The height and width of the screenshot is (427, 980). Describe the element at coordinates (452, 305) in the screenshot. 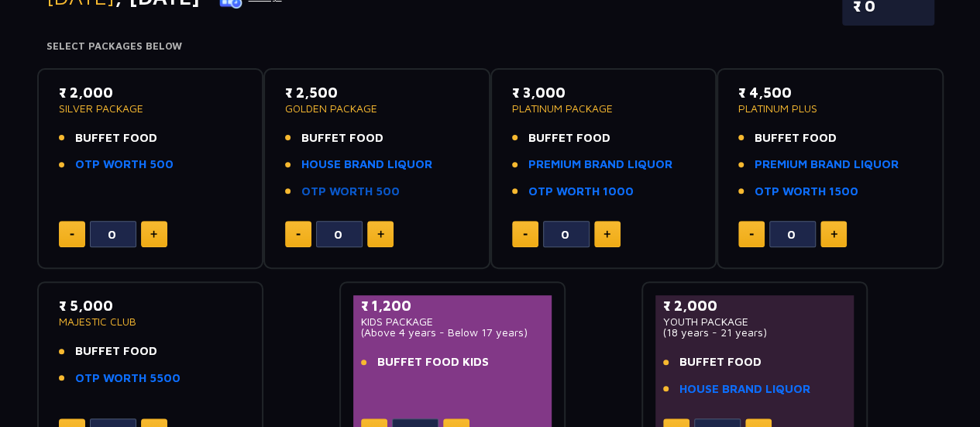

I see `p: ₹ 1,200` at that location.